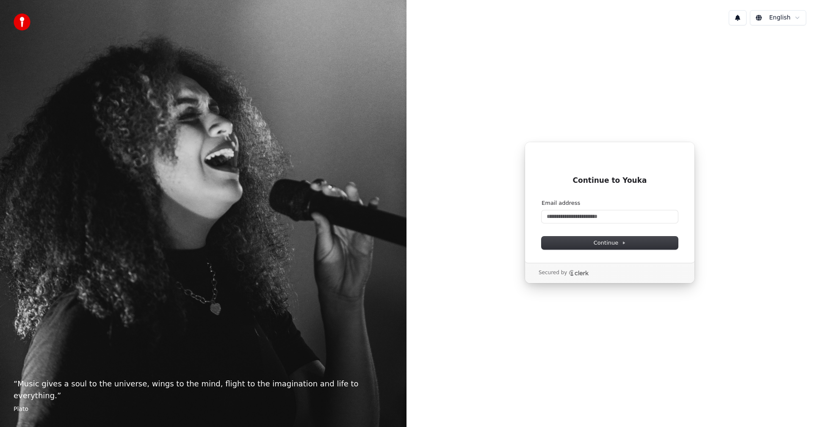  I want to click on img: youka, so click(22, 22).